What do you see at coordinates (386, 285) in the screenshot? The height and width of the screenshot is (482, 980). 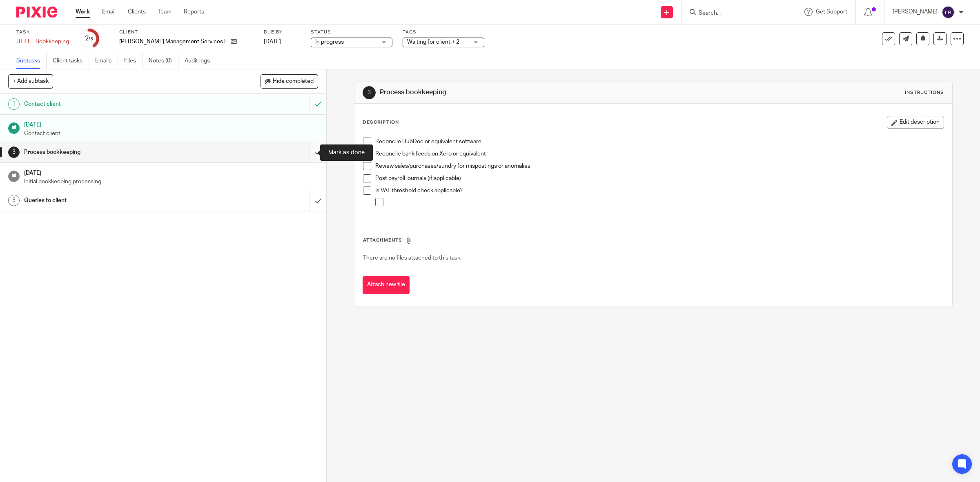 I see `button: Attach new file` at bounding box center [386, 285].